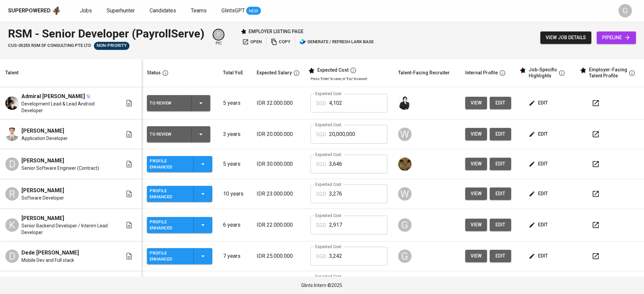  What do you see at coordinates (336, 42) in the screenshot?
I see `span: generate / refresh lark base` at bounding box center [336, 42].